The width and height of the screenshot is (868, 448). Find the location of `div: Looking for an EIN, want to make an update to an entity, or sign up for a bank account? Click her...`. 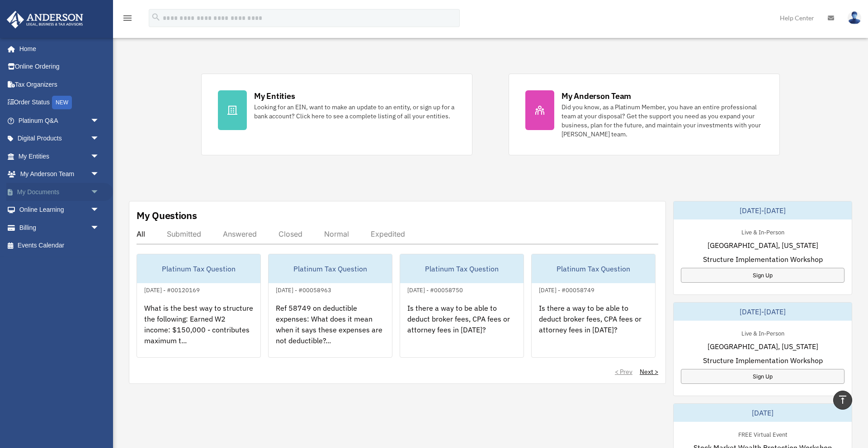

div: Looking for an EIN, want to make an update to an entity, or sign up for a bank account? Click her... is located at coordinates (355, 112).